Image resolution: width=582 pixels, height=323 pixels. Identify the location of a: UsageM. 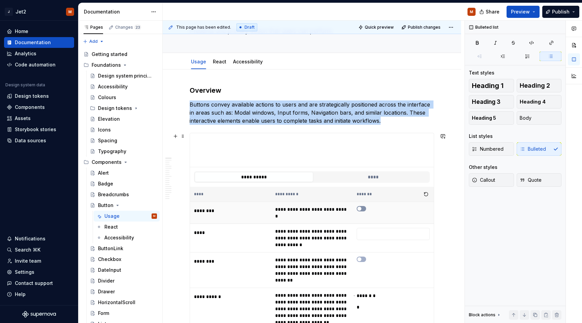
(127, 216).